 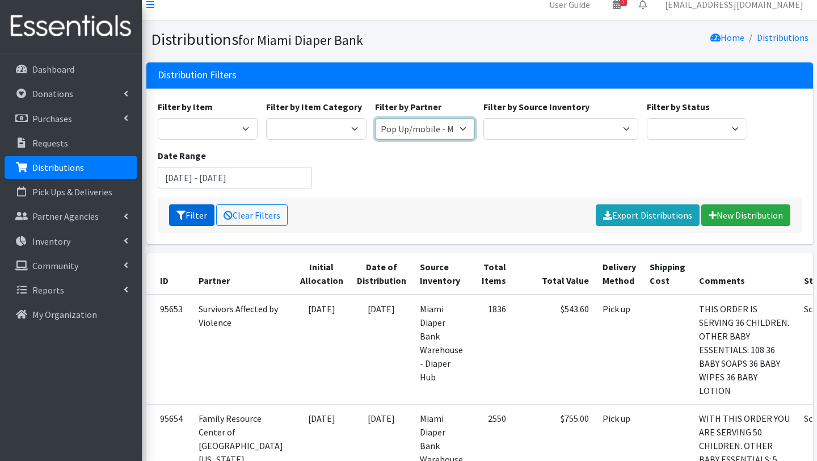 What do you see at coordinates (242, 349) in the screenshot?
I see `td: Survivors Affected by Violence` at bounding box center [242, 349].